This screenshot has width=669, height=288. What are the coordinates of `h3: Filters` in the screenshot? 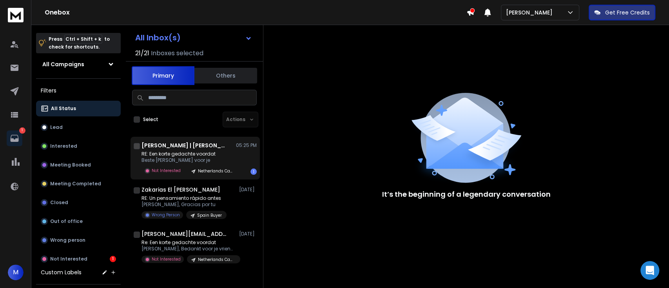 It's located at (78, 91).